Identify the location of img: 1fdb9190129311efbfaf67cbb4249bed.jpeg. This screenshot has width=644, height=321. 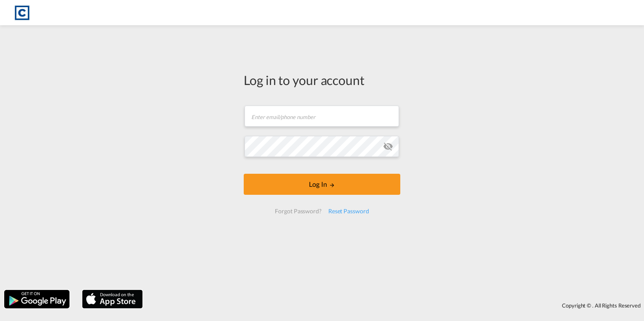
(22, 13).